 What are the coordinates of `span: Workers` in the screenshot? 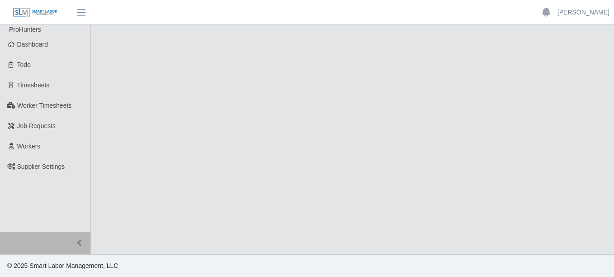 It's located at (29, 146).